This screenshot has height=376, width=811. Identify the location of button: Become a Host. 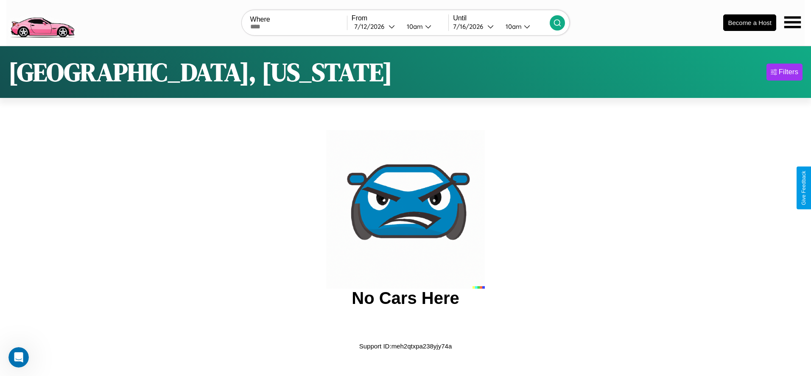
(749, 22).